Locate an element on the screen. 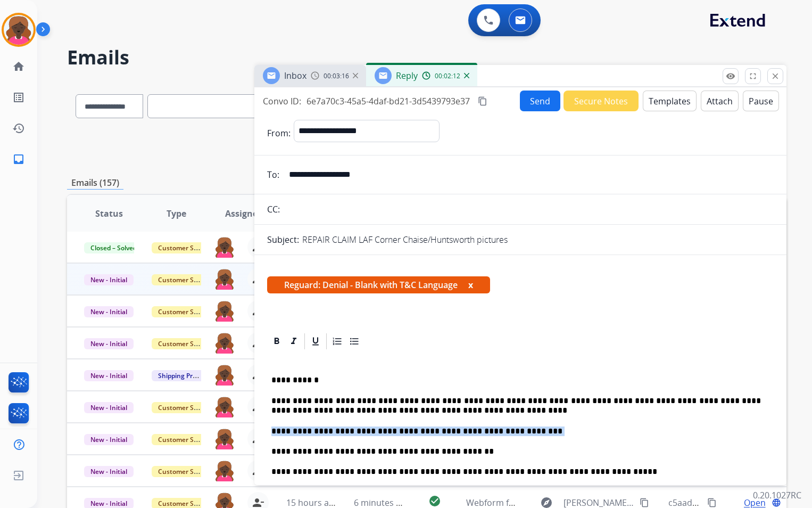 The width and height of the screenshot is (812, 508). p: REPAIR CLAIM LAF Corner Chaise/Huntsworth pictures is located at coordinates (405, 240).